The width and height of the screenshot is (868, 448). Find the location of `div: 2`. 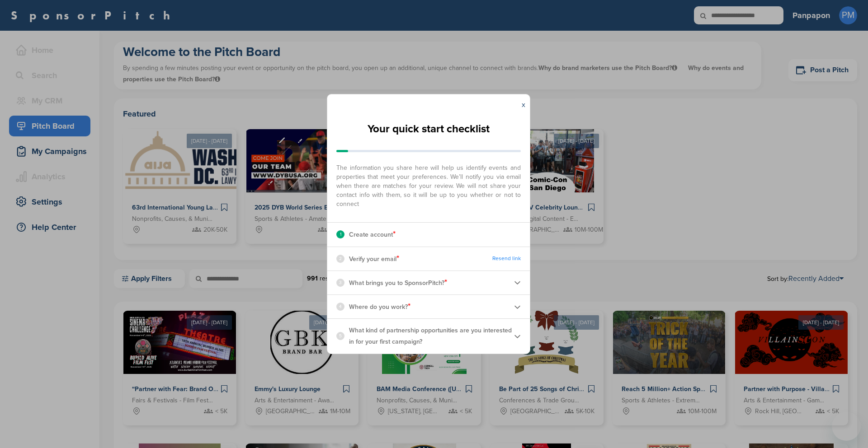

div: 2 is located at coordinates (340, 259).